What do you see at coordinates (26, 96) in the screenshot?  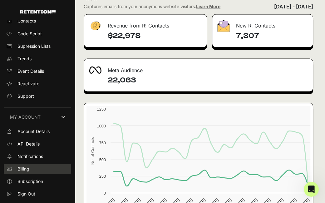 I see `span: Support` at bounding box center [26, 96].